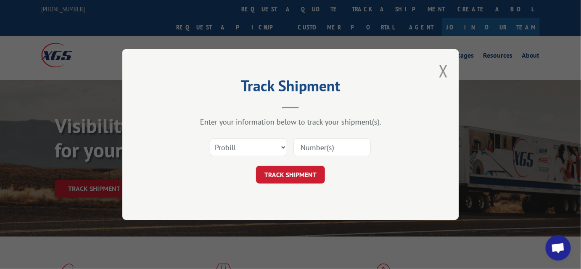 Image resolution: width=581 pixels, height=269 pixels. Describe the element at coordinates (291, 174) in the screenshot. I see `button: TRACK SHIPMENT` at that location.